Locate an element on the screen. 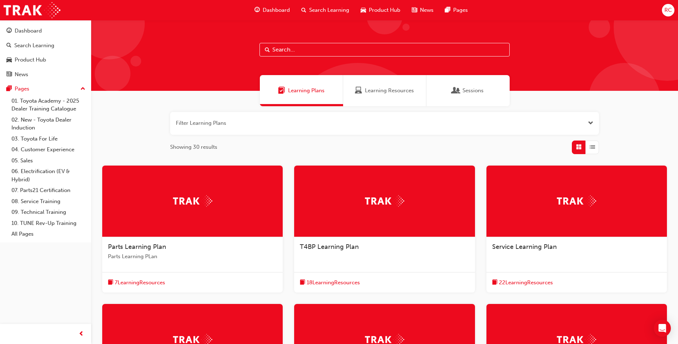 This screenshot has width=678, height=344. div: Pages is located at coordinates (22, 89).